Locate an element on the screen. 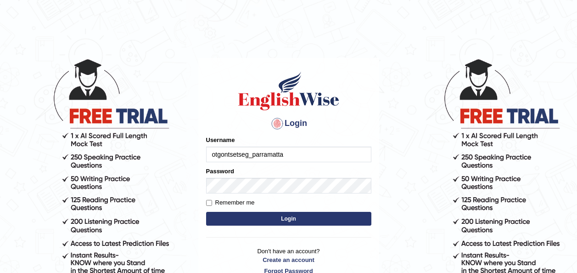 Image resolution: width=577 pixels, height=273 pixels. label: Password is located at coordinates (220, 171).